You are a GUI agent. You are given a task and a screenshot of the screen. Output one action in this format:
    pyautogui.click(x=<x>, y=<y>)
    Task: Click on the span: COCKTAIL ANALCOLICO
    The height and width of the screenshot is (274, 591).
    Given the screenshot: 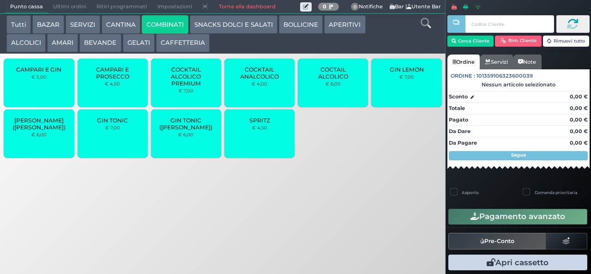 What is the action you would take?
    pyautogui.click(x=259, y=73)
    